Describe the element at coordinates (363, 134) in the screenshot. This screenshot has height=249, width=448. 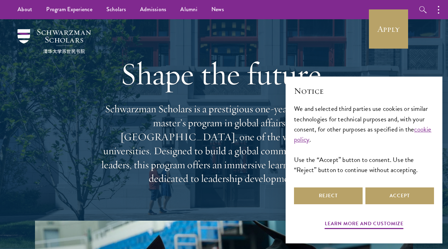
I see `a: cookie policy` at that location.